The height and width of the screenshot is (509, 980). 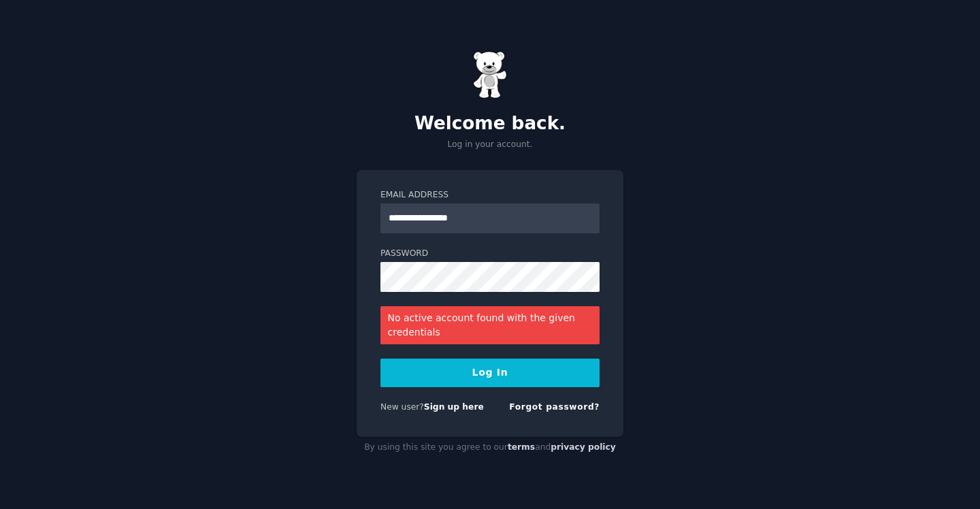 What do you see at coordinates (583, 447) in the screenshot?
I see `a: privacy policy` at bounding box center [583, 447].